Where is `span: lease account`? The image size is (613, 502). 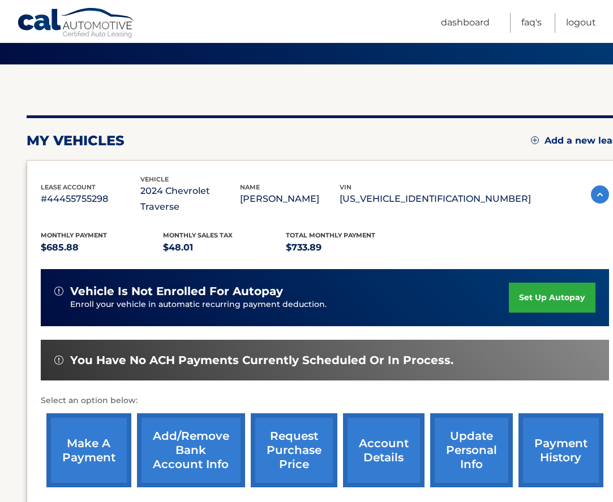 span: lease account is located at coordinates (68, 187).